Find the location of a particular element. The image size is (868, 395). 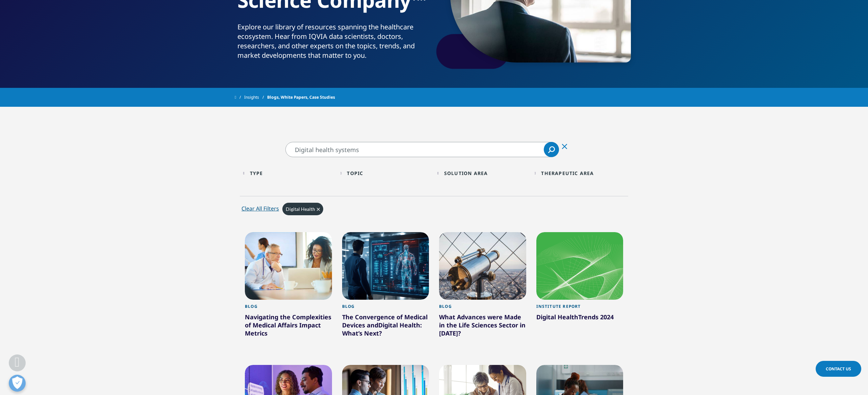

div: Trends 2024 is located at coordinates (580, 318).